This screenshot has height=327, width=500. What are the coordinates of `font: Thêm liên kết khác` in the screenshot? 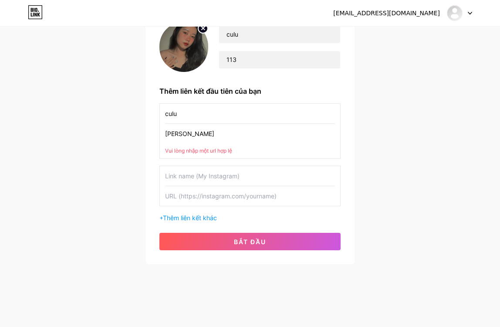 It's located at (190, 217).